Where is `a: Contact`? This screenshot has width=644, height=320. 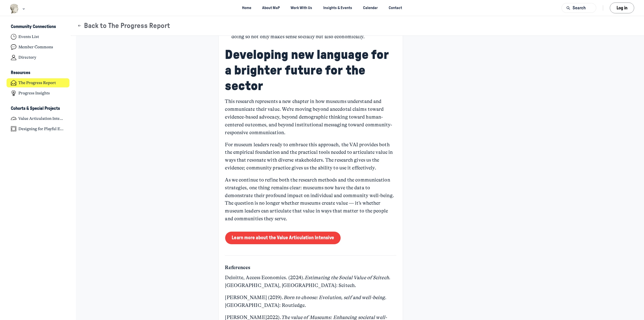 a: Contact is located at coordinates (395, 8).